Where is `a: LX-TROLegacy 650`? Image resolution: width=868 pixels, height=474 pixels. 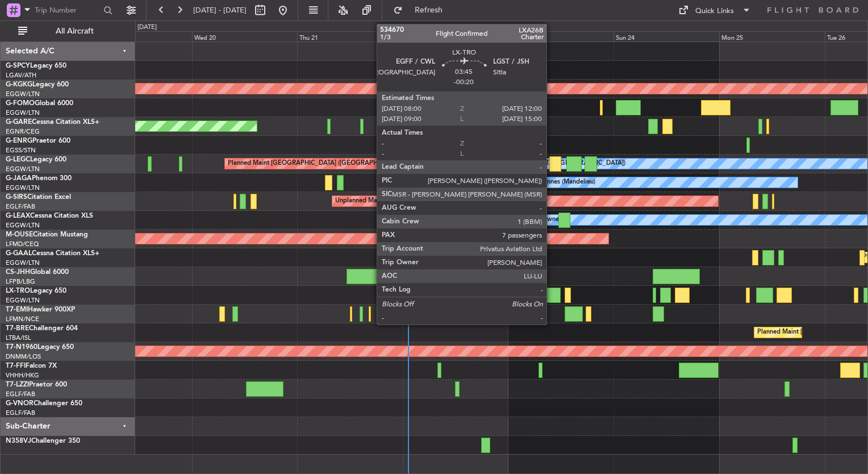 a: LX-TROLegacy 650 is located at coordinates (36, 291).